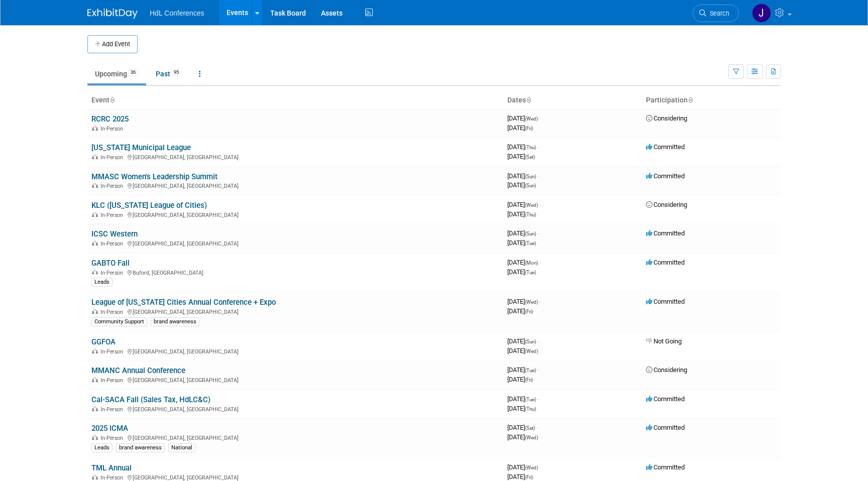  Describe the element at coordinates (176, 73) in the screenshot. I see `span: 95` at that location.